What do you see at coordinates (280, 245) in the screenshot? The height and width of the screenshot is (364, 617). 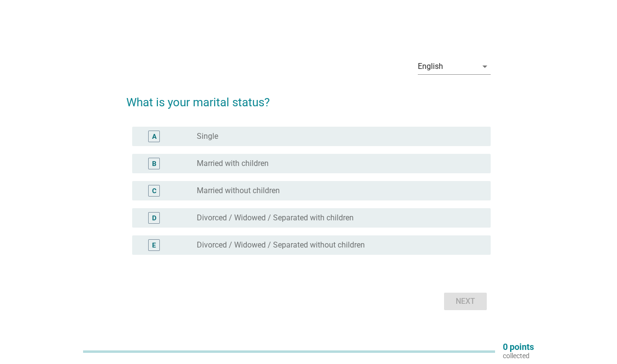 I see `label: Divorced / Widowed / Separated without children` at bounding box center [280, 245].